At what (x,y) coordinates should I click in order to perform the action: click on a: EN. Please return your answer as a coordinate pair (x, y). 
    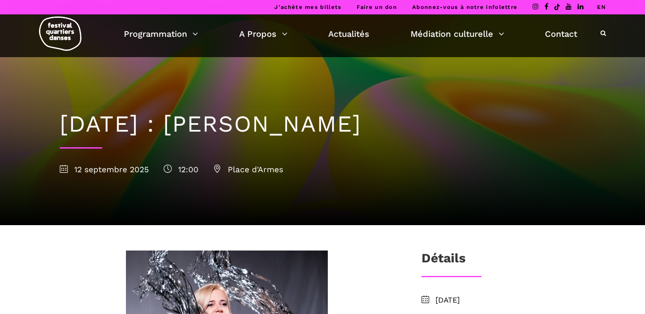
    Looking at the image, I should click on (601, 7).